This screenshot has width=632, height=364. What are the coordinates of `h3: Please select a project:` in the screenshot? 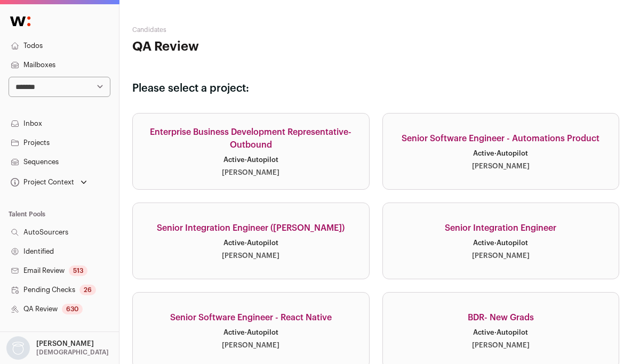 It's located at (375, 88).